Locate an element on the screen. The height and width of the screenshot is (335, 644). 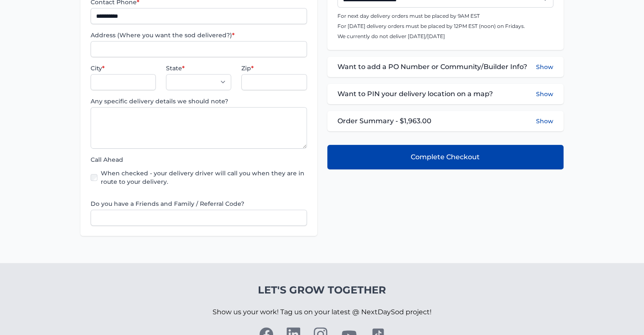
p: Show us your work! Tag us on your latest @ NextDaySod project! is located at coordinates (322, 312).